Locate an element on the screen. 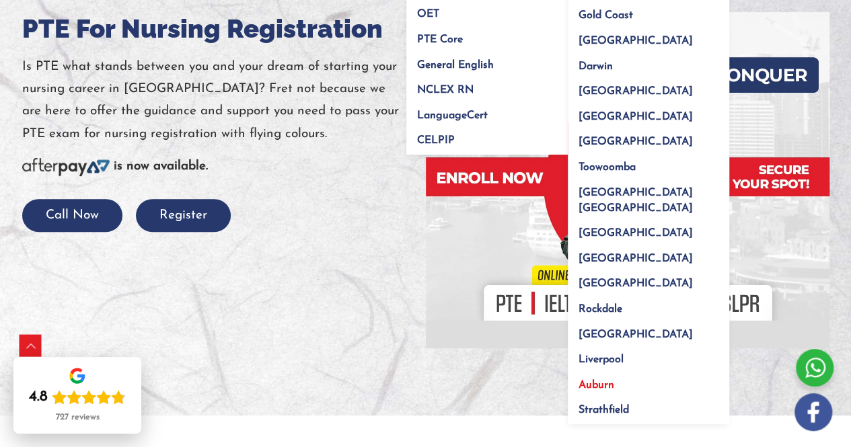 The width and height of the screenshot is (851, 447). p: Is PTE what stands between you and your dream of starting your nursing career in [GEOGRAPHIC_DATA... is located at coordinates (224, 100).